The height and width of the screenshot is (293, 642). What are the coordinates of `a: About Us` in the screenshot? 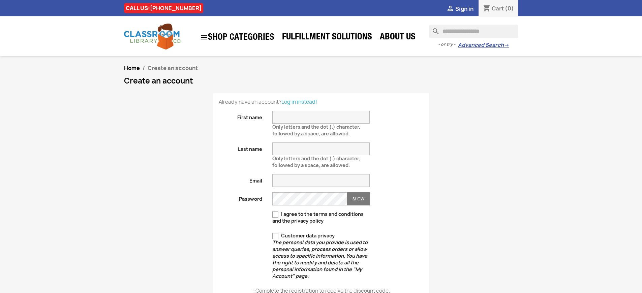 It's located at (398, 38).